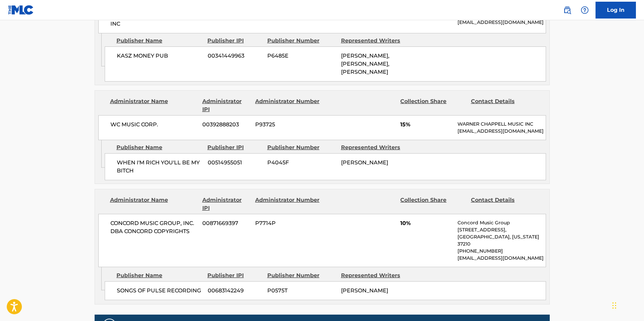 Image resolution: width=644 pixels, height=321 pixels. Describe the element at coordinates (160, 167) in the screenshot. I see `span: WHEN I'M RICH YOU'LL BE MY BITCH` at that location.